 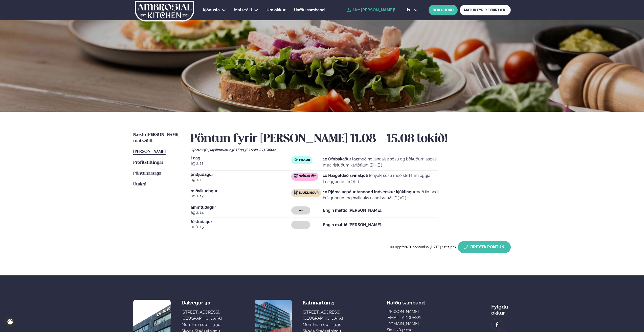 What do you see at coordinates (484, 247) in the screenshot?
I see `button: Breyta Pöntun` at bounding box center [484, 247].